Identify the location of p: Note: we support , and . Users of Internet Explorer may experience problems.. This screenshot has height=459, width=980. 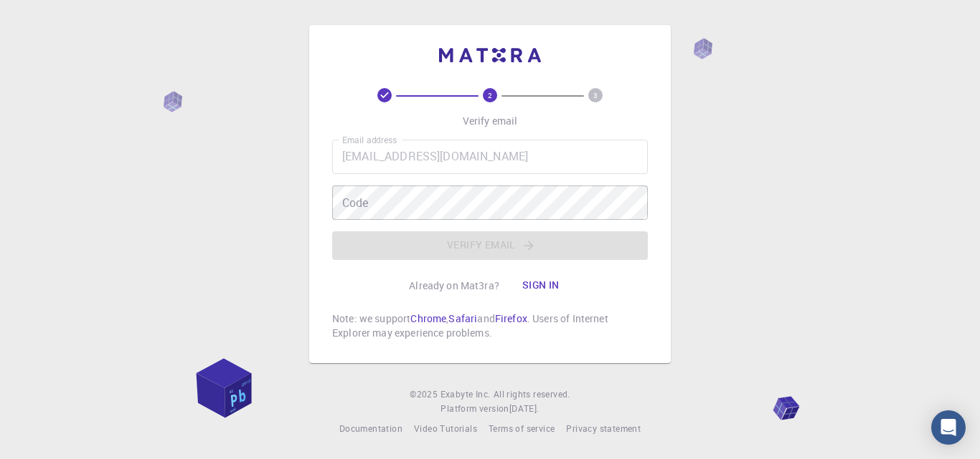
(490, 326).